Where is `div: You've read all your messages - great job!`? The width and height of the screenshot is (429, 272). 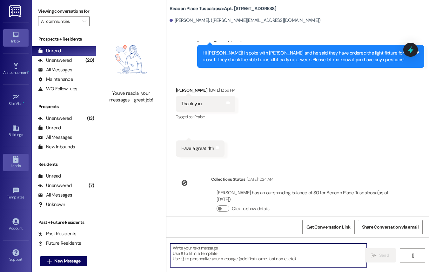 div: You've read all your messages - great job! is located at coordinates (131, 97).